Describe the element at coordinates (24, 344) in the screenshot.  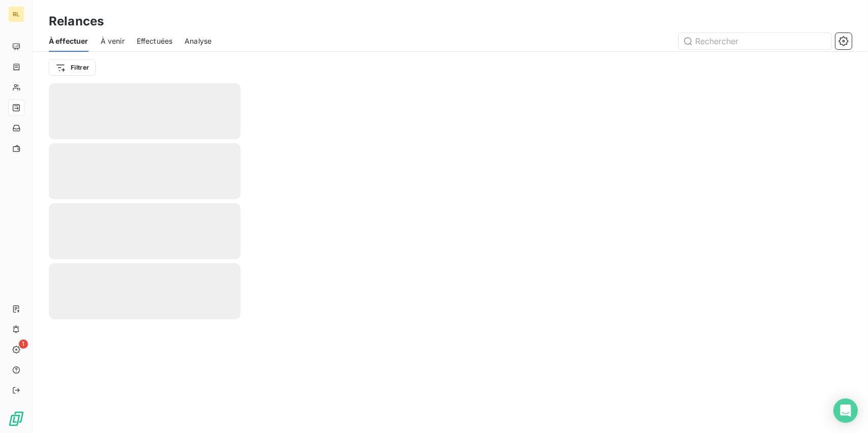
I see `span: 1` at that location.